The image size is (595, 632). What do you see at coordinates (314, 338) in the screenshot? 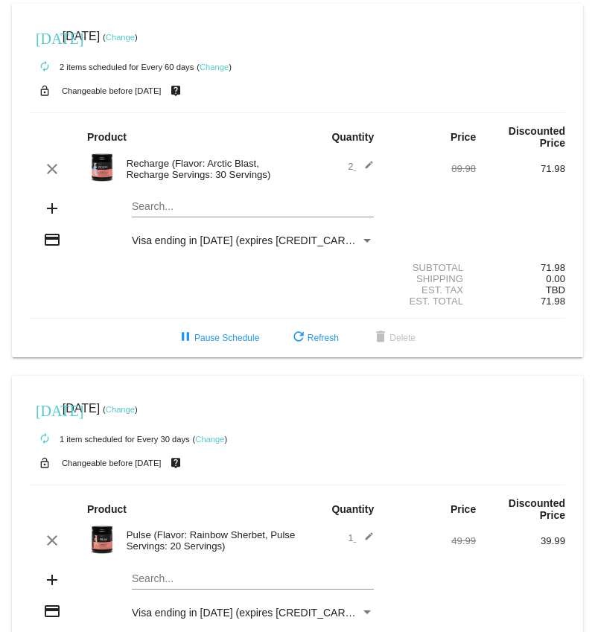
I see `button: Refresh` at bounding box center [314, 338].